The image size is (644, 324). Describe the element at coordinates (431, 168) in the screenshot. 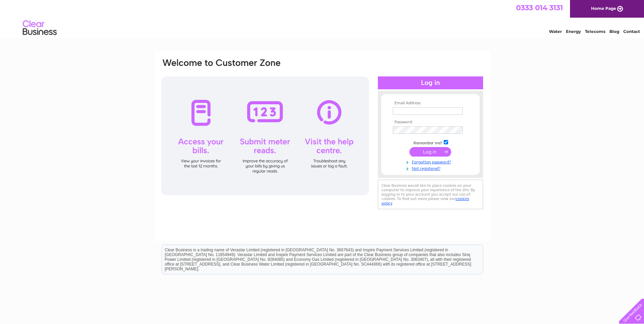

I see `a: Not registered?` at that location.